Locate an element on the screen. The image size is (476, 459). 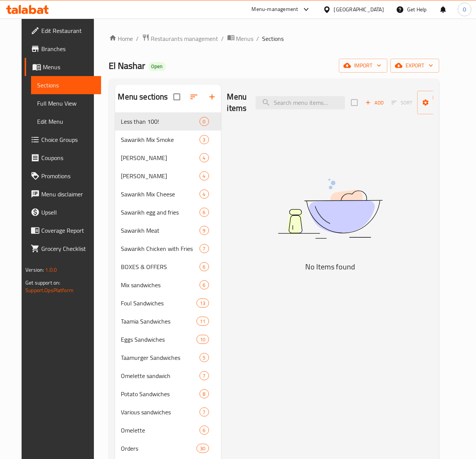
span: 9 is located at coordinates (204, 230).